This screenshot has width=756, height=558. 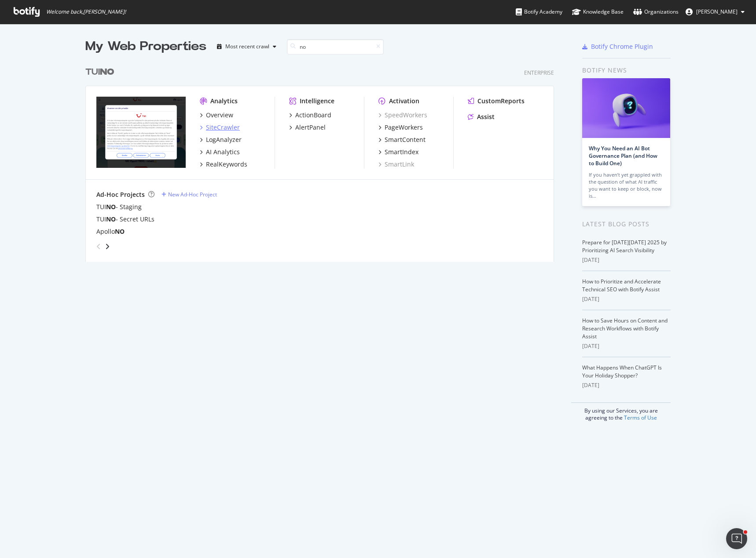 What do you see at coordinates (110, 232) in the screenshot?
I see `a: ApolloNO` at bounding box center [110, 232].